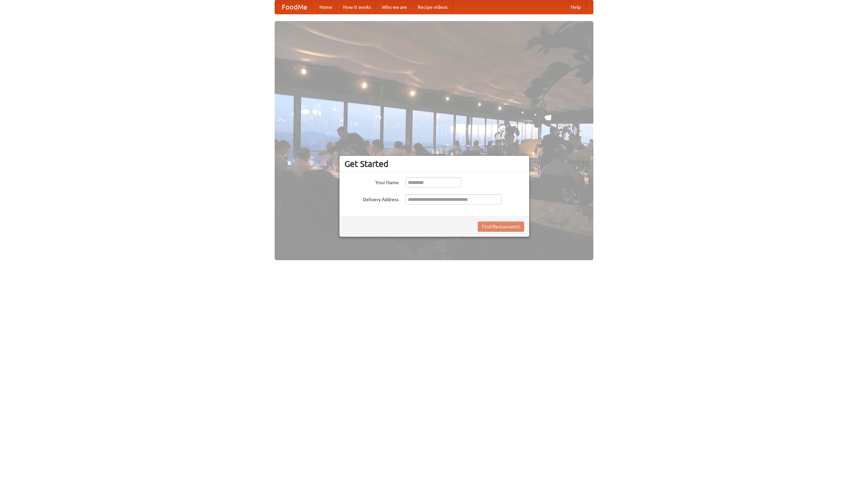 The height and width of the screenshot is (480, 868). I want to click on a: FoodMe, so click(294, 7).